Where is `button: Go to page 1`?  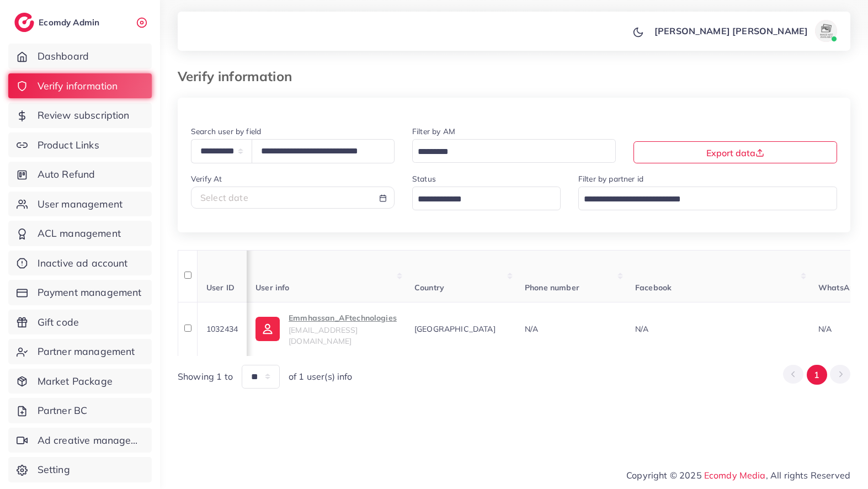 button: Go to page 1 is located at coordinates (817, 375).